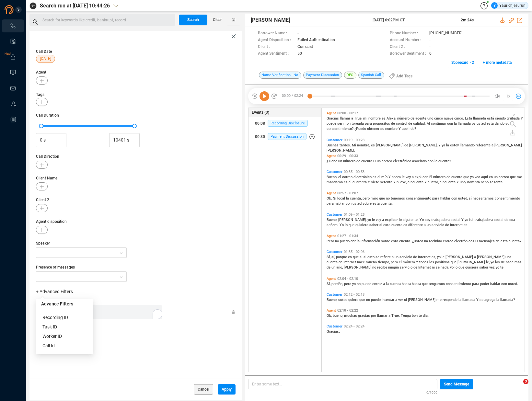 Image resolution: width=532 pixels, height=401 pixels. What do you see at coordinates (353, 241) in the screenshot?
I see `span: dar` at bounding box center [353, 241].